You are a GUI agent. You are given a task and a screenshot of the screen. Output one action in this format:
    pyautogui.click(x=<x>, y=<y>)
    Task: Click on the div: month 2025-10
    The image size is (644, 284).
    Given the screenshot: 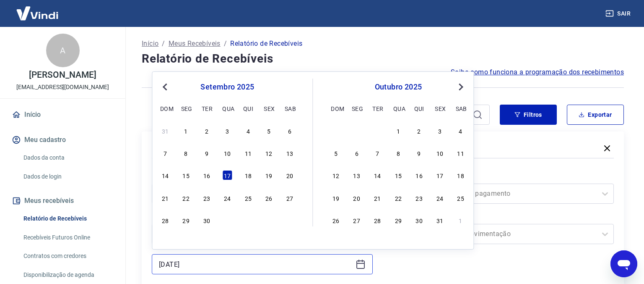 What is the action you would take?
    pyautogui.click(x=399, y=175)
    